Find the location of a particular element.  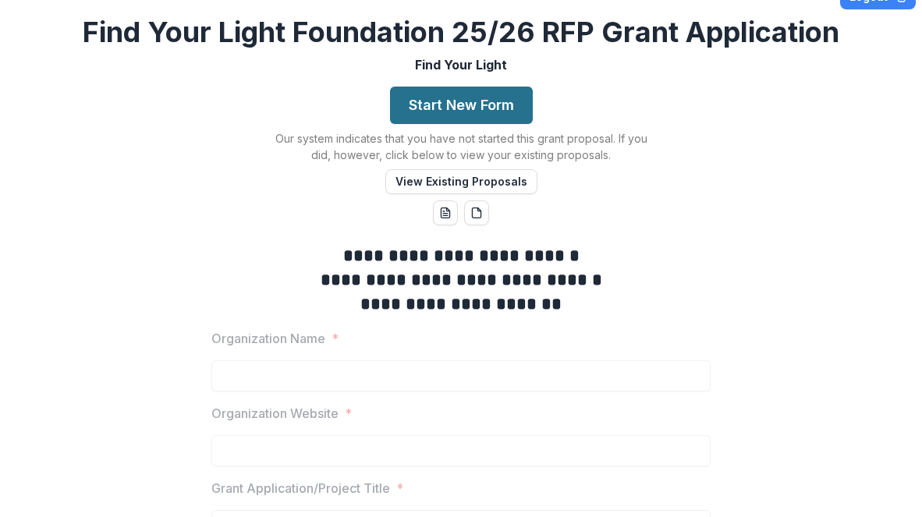

p: Find Your Light is located at coordinates (461, 65).